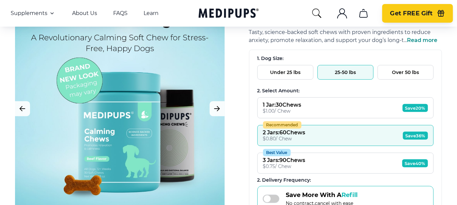  Describe the element at coordinates (415, 136) in the screenshot. I see `span: Save 36%` at that location.